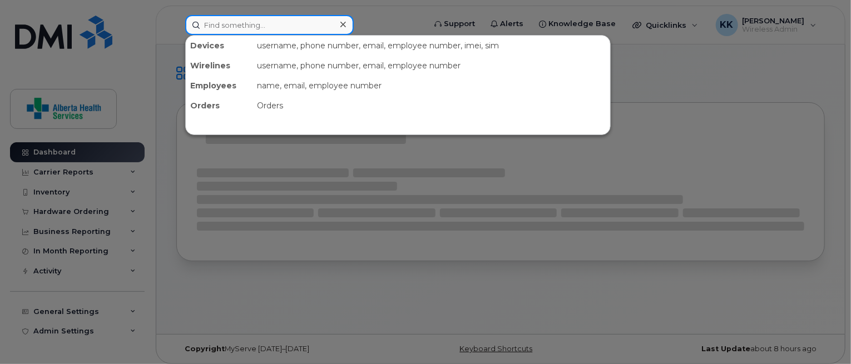 This screenshot has width=851, height=364. I want to click on div: username, phone number, email, employee number, imei, sim, so click(431, 46).